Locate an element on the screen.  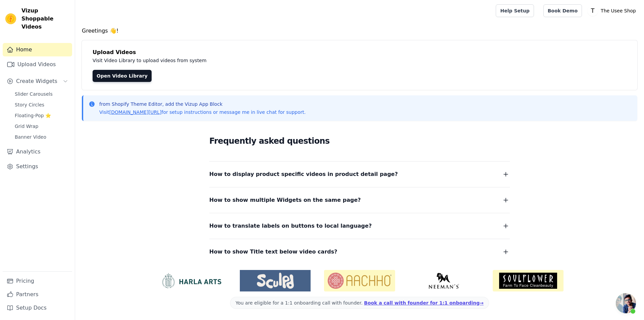
h2: Frequently asked questions is located at coordinates (360, 141).